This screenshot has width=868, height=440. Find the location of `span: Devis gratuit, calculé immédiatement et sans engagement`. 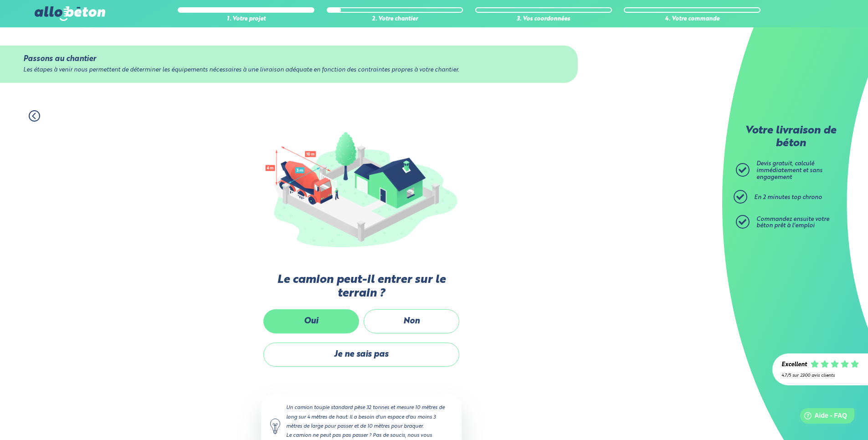

span: Devis gratuit, calculé immédiatement et sans engagement is located at coordinates (789, 171).